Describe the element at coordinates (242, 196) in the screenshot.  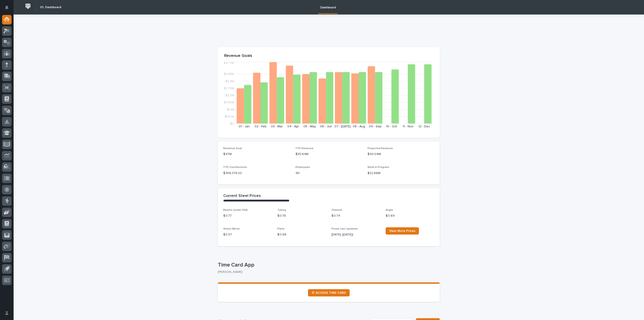
I see `h2: Current Steel Prices` at that location.